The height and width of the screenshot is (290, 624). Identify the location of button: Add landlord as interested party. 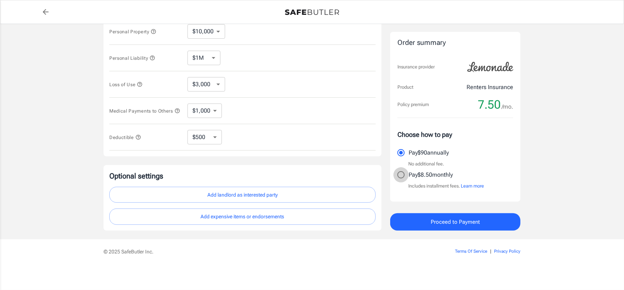
(243, 195).